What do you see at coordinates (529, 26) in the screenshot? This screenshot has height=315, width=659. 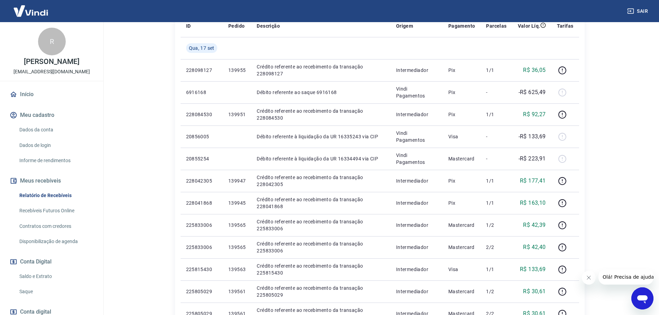 I see `p: Valor Líq.` at bounding box center [529, 26].